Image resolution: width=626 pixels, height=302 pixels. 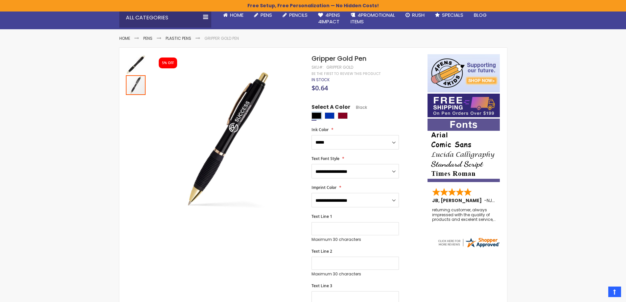 I want to click on a: Top, so click(x=614, y=292).